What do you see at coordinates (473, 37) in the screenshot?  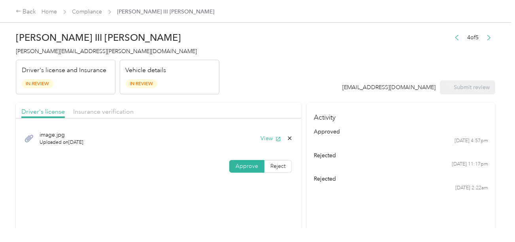 I see `span: 4 of 5` at bounding box center [473, 37].